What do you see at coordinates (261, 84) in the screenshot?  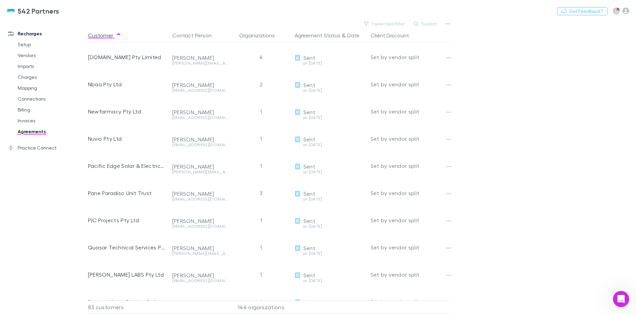 I see `div: 2` at bounding box center [261, 84].